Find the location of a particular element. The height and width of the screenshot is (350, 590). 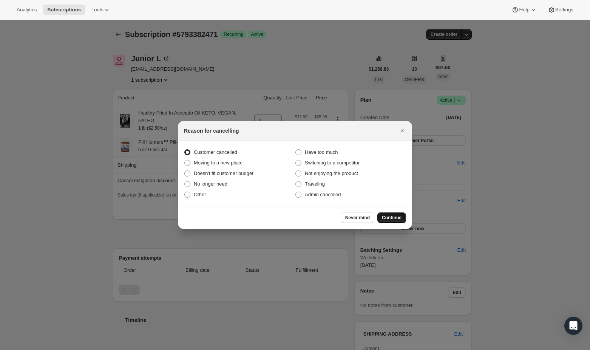

span: Never mind is located at coordinates (357, 217).